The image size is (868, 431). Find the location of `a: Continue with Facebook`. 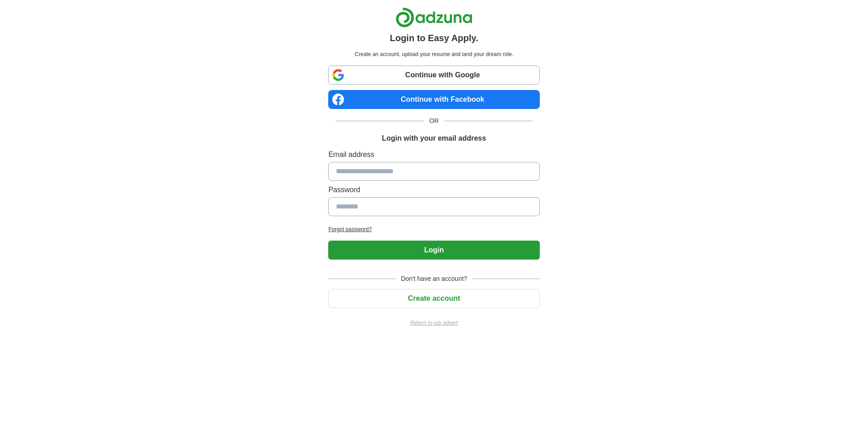

a: Continue with Facebook is located at coordinates (434, 100).